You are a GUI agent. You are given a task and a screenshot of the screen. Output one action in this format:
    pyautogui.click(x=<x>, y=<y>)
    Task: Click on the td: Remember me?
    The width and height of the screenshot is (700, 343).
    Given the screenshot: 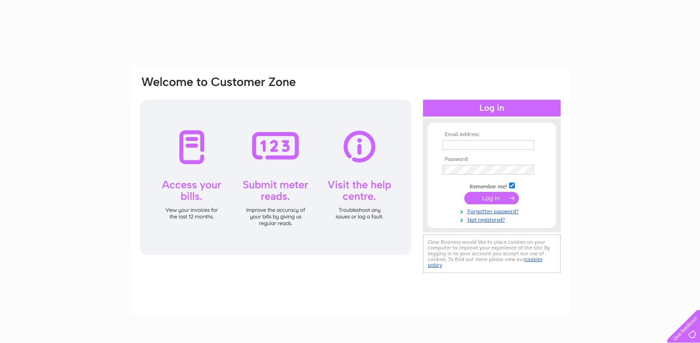 What is the action you would take?
    pyautogui.click(x=492, y=186)
    